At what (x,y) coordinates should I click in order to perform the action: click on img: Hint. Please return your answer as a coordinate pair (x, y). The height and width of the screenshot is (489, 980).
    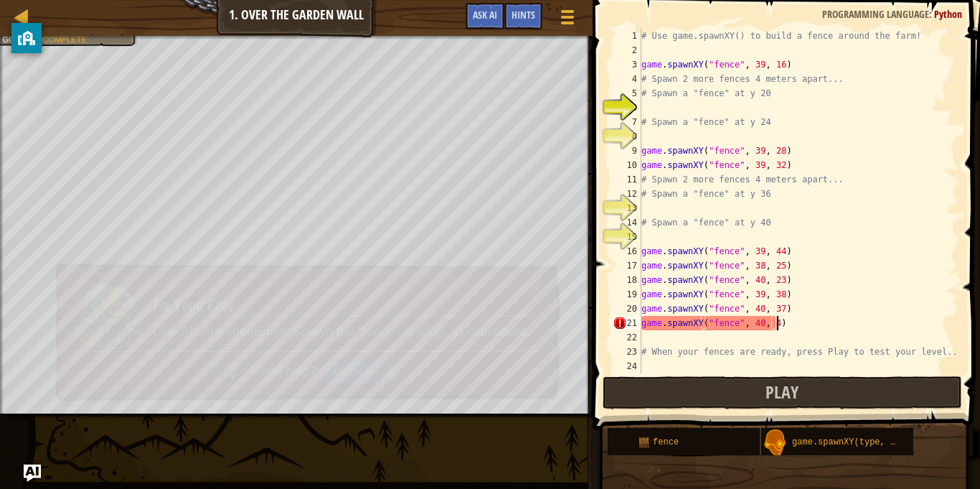
    Looking at the image, I should click on (390, 373).